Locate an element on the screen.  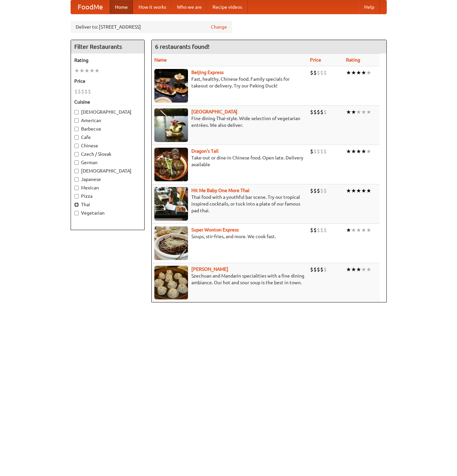
a: How it works is located at coordinates (152, 7).